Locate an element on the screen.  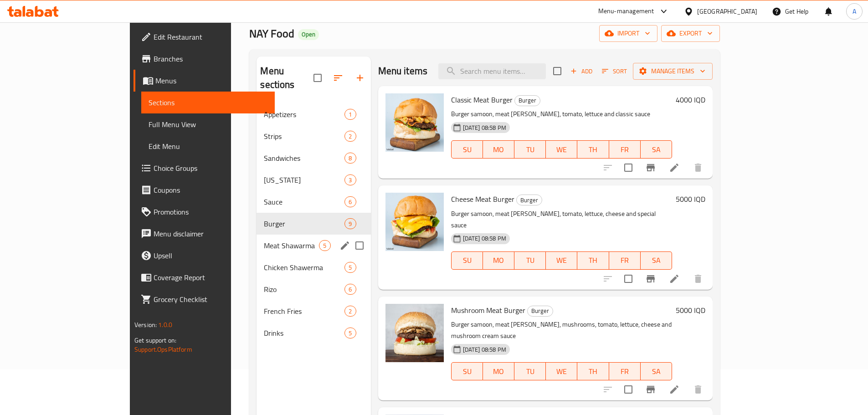
a: Edit menu item is located at coordinates (674, 168).